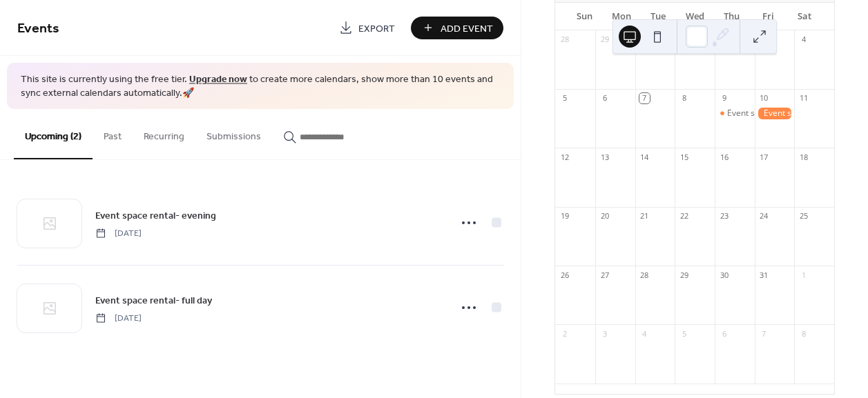  I want to click on div: 15, so click(683, 156).